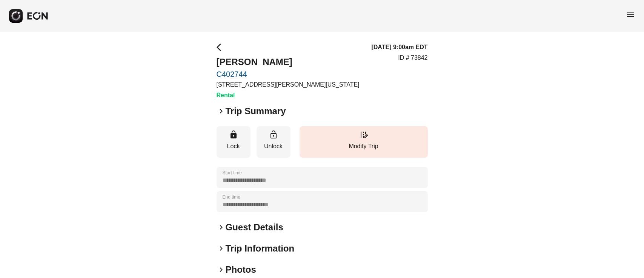 This screenshot has width=644, height=278. Describe the element at coordinates (274, 142) in the screenshot. I see `button: Unlock` at that location.